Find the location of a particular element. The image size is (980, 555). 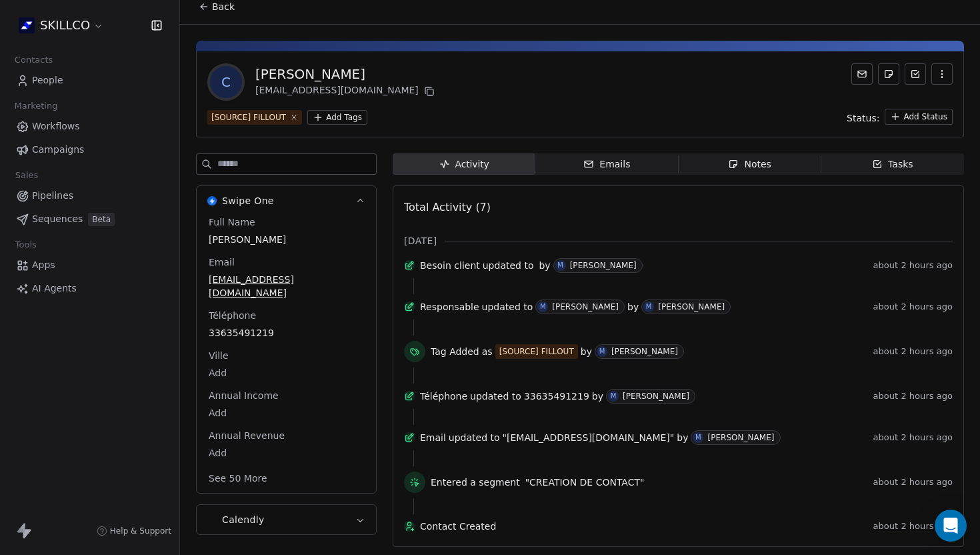

span: "CREATION DE CONTACT" is located at coordinates (585, 482).